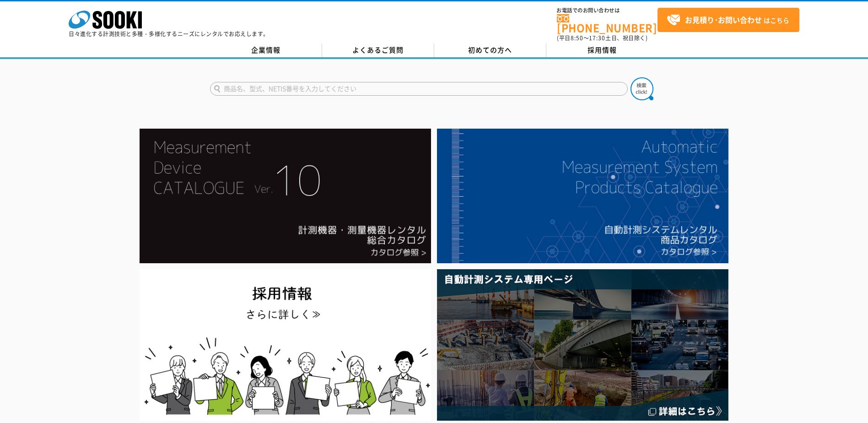 This screenshot has width=868, height=423. Describe the element at coordinates (418, 89) in the screenshot. I see `input: 商品名、型式、NETIS番号を入力してください` at that location.